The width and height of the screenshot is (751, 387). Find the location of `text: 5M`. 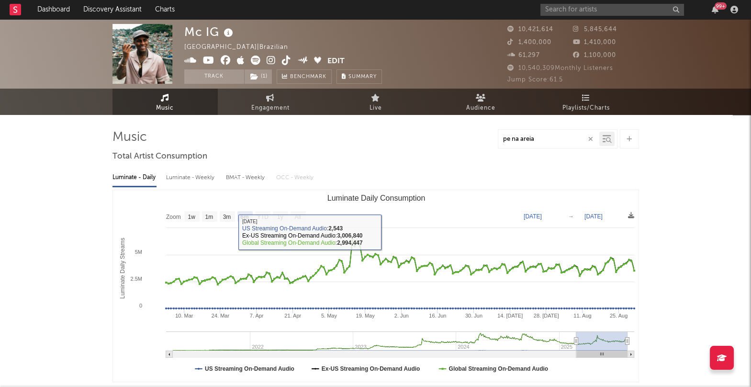

text: 5M is located at coordinates (138, 252).